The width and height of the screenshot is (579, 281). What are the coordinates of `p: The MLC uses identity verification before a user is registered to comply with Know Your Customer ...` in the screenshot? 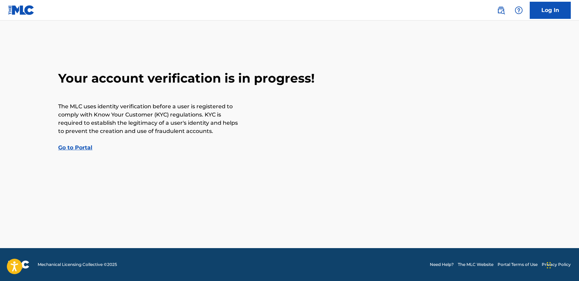 It's located at (149, 119).